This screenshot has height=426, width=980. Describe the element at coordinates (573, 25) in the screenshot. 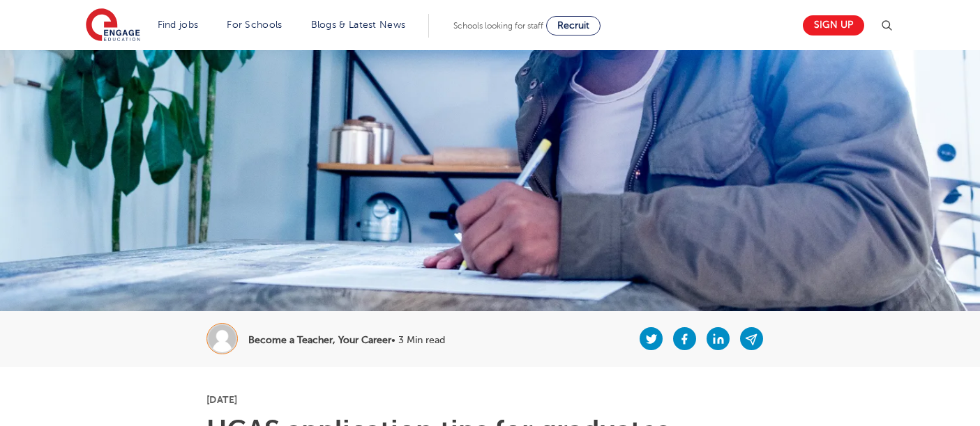

I see `span: Recruit` at that location.